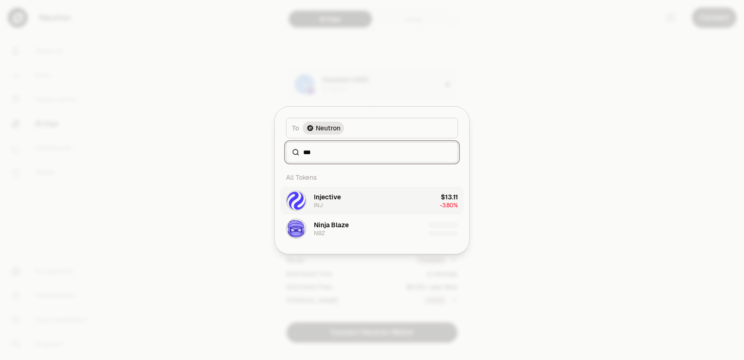  Describe the element at coordinates (449, 205) in the screenshot. I see `span: -3.80%` at that location.